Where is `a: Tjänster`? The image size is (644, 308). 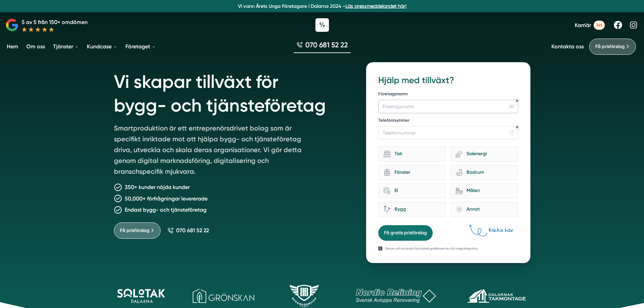 a: Tjänster is located at coordinates (66, 47).